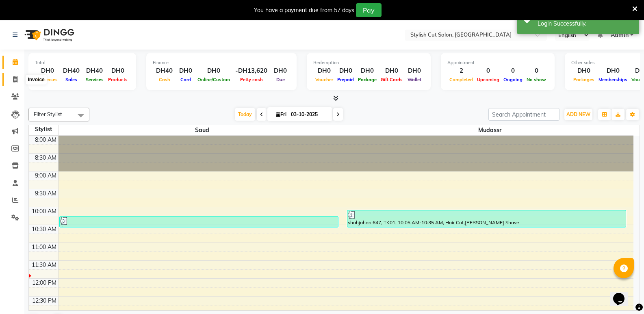 The height and width of the screenshot is (314, 644). Describe the element at coordinates (82, 62) in the screenshot. I see `div: Total` at that location.